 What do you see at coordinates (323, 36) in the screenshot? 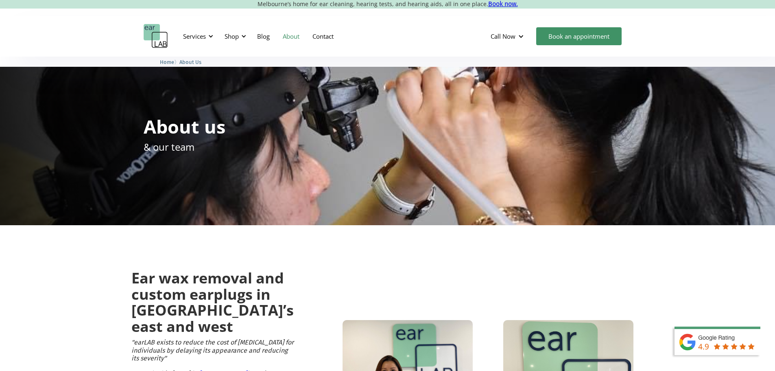
I see `a: Contact` at bounding box center [323, 36].